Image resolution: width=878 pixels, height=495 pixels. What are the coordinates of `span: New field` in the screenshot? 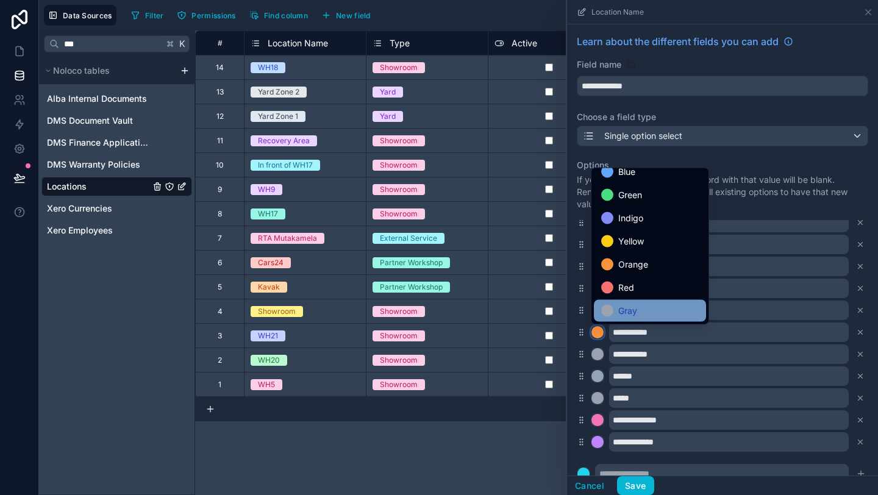 It's located at (353, 15).